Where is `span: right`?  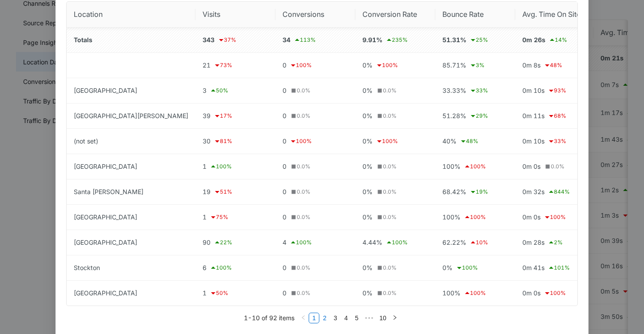
span: right is located at coordinates (394, 318).